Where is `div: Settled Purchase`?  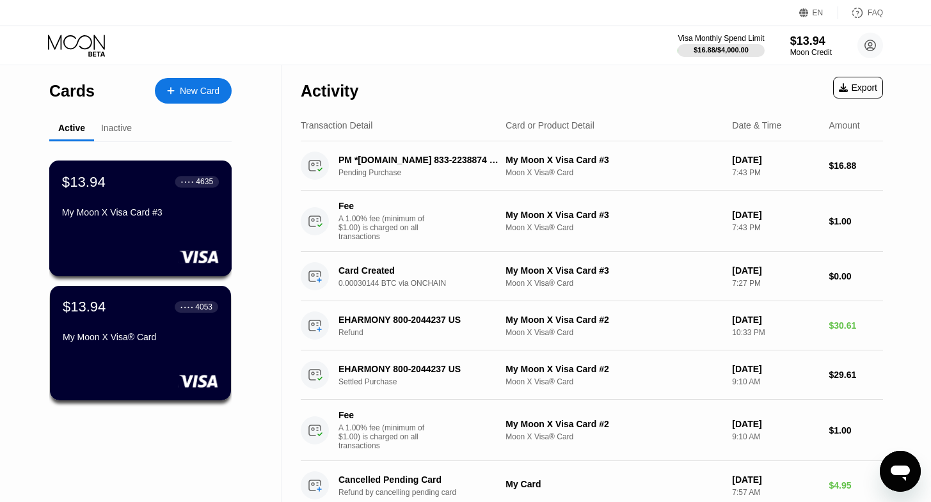 div: Settled Purchase is located at coordinates (426, 382).